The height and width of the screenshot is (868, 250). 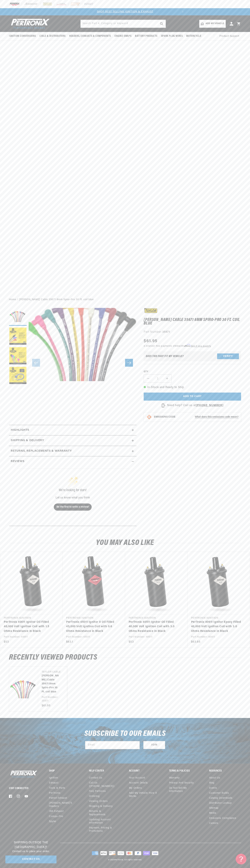 What do you see at coordinates (183, 12) in the screenshot?
I see `button: Translation missing: en.sections.announcements.next_announcement` at bounding box center [183, 12].